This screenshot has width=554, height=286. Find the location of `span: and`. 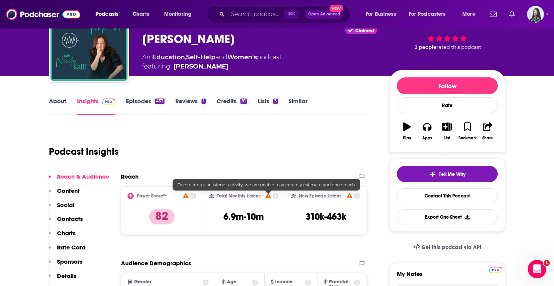

span: and is located at coordinates (221, 57).